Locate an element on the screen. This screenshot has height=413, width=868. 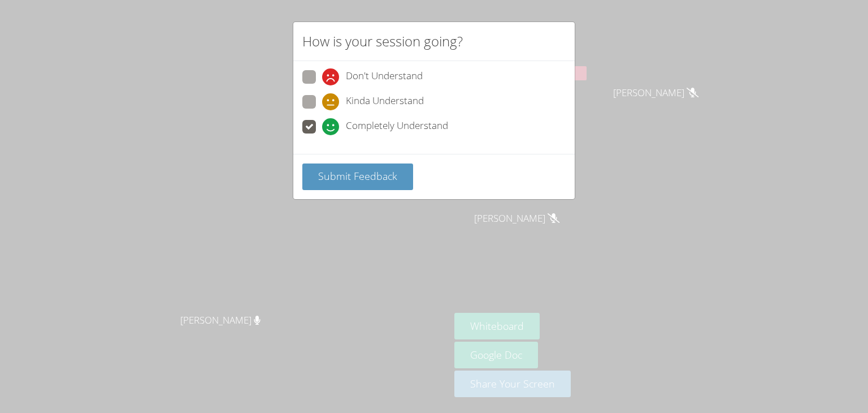
span: Submit Feedback is located at coordinates (358, 176).